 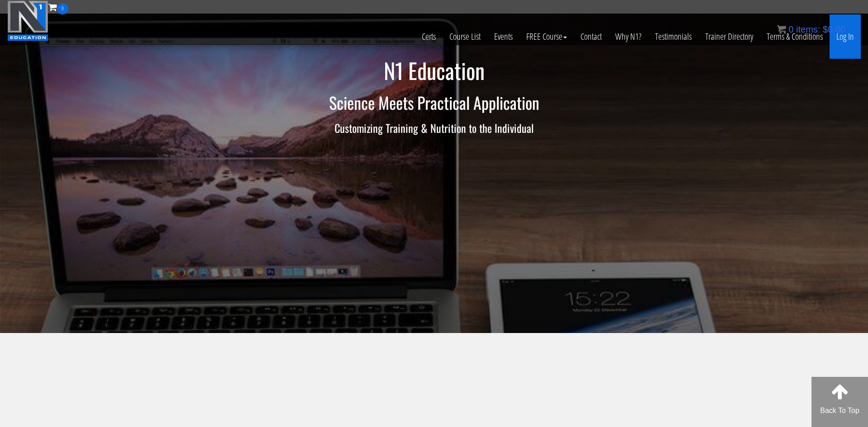 I want to click on a: 0, so click(x=58, y=7).